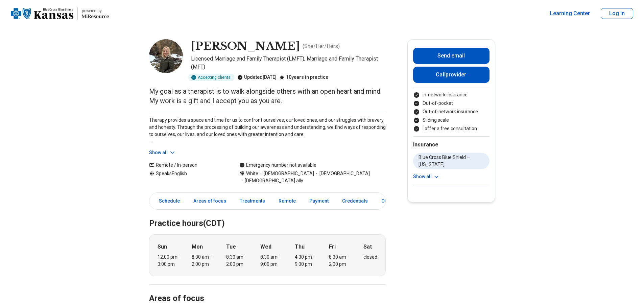 The image size is (644, 303). I want to click on h2: Insurance, so click(451, 144).